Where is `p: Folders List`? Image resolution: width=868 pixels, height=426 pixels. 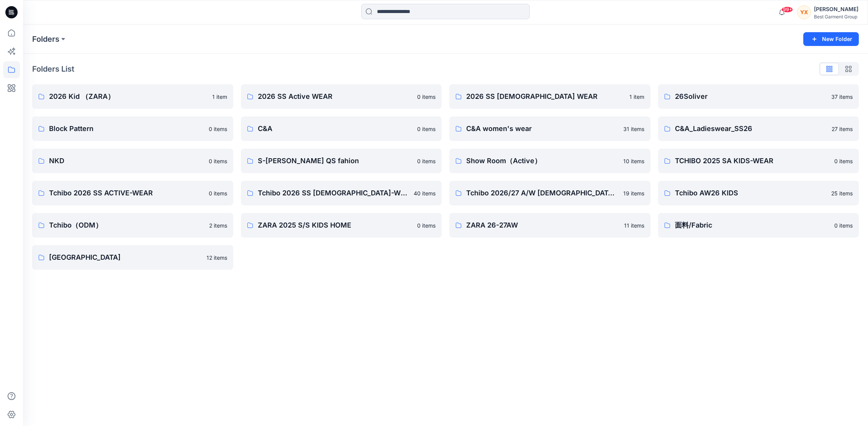
p: Folders List is located at coordinates (54, 69).